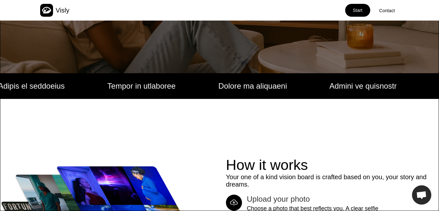  What do you see at coordinates (357, 10) in the screenshot?
I see `button: Start` at bounding box center [357, 10].